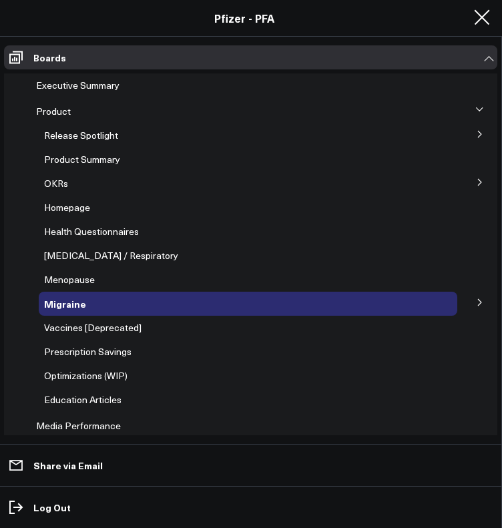  I want to click on a: OKRs, so click(56, 184).